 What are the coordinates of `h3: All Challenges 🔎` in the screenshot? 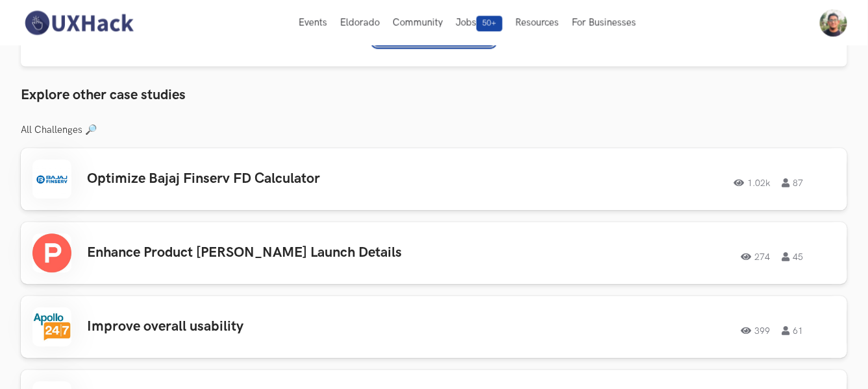 It's located at (433, 130).